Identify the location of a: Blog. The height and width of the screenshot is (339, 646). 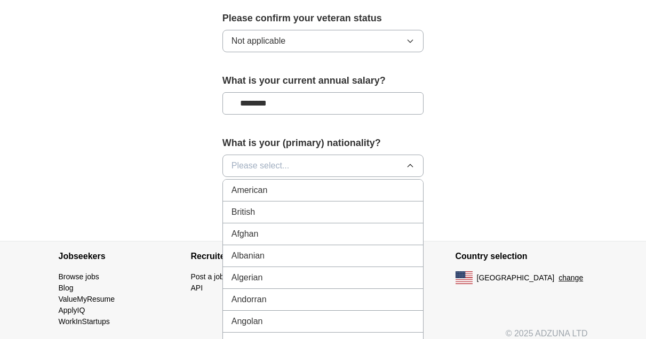
(66, 288).